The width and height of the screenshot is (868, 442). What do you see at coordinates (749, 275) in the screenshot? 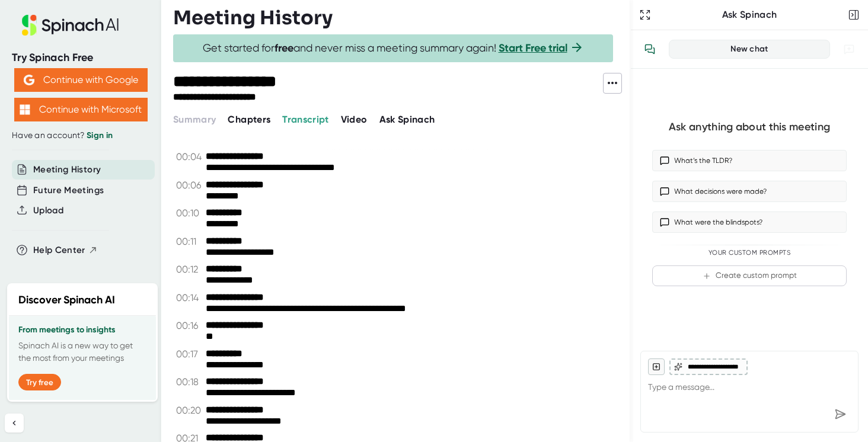
I see `button: Create custom prompt` at bounding box center [749, 275].